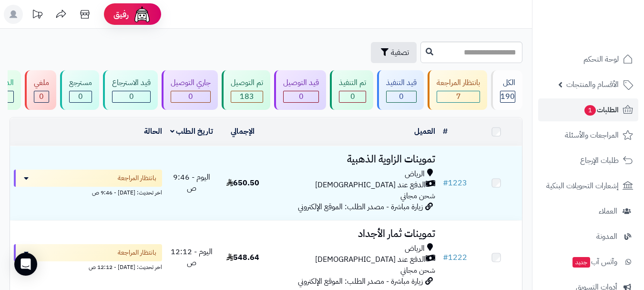  Describe the element at coordinates (507, 90) in the screenshot. I see `a: الكل190` at that location.